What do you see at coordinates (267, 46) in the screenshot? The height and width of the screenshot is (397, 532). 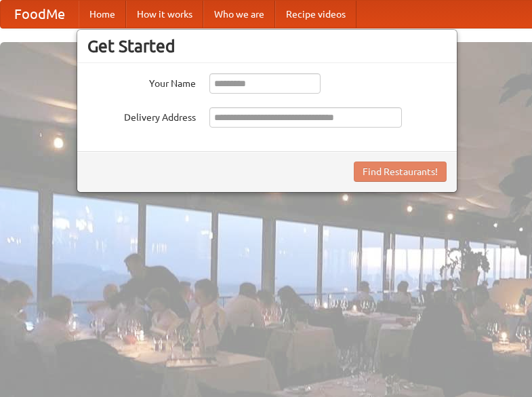 I see `h3: Get Started` at bounding box center [267, 46].